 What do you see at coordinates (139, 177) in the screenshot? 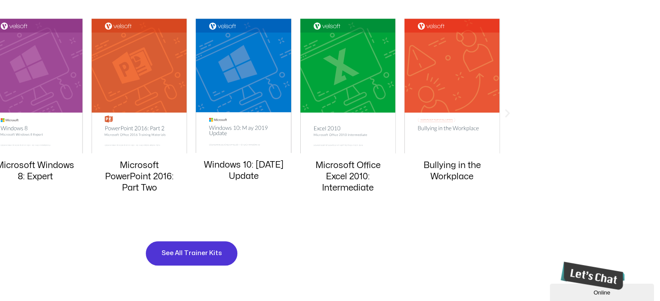
I see `a: Microsoft PowerPoint 2016: Part Two` at bounding box center [139, 177].